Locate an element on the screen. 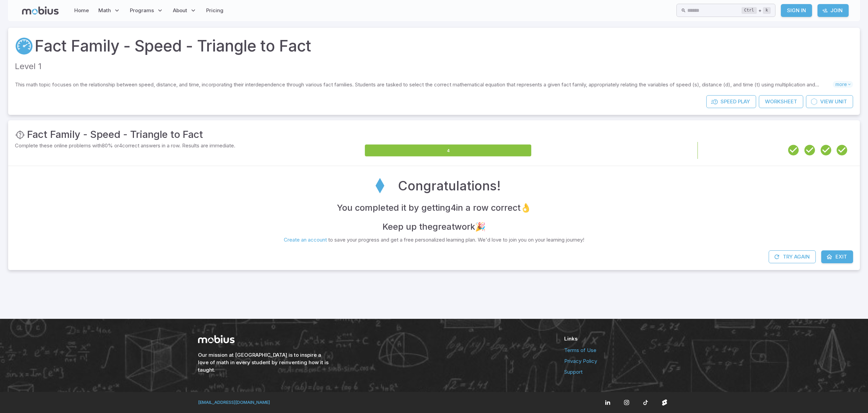 The image size is (868, 413). span: Speed is located at coordinates (728, 102).